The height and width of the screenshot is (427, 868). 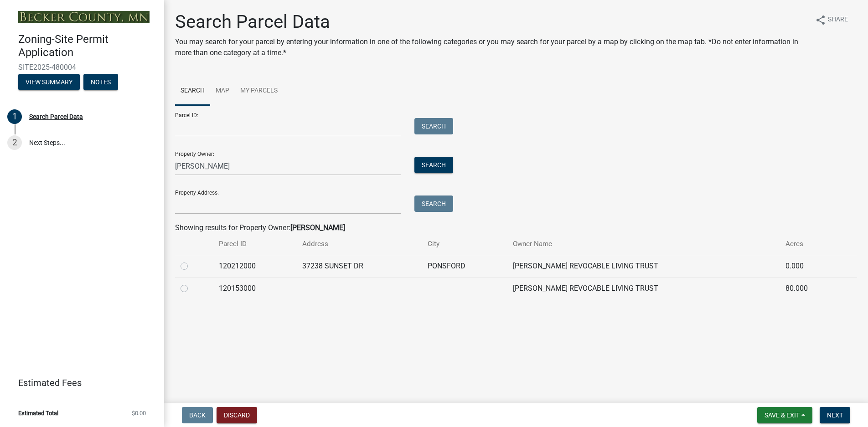 I want to click on span: Back, so click(x=197, y=415).